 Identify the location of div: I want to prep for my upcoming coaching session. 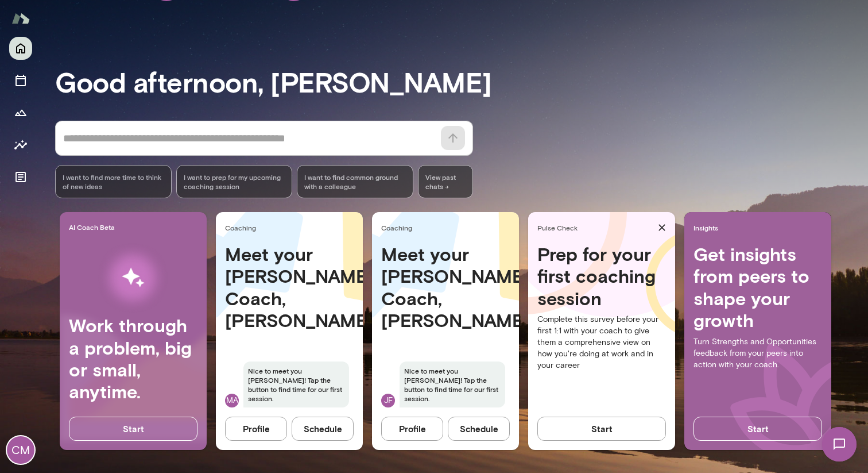
(234, 182).